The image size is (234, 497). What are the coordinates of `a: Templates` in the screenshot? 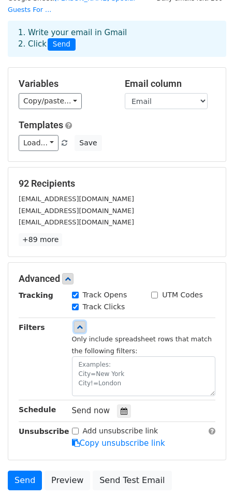 It's located at (41, 125).